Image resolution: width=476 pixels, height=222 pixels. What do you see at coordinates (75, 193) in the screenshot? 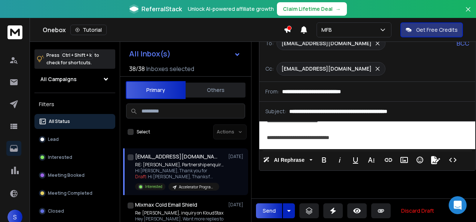
I see `button: Meeting Completed` at bounding box center [75, 193].